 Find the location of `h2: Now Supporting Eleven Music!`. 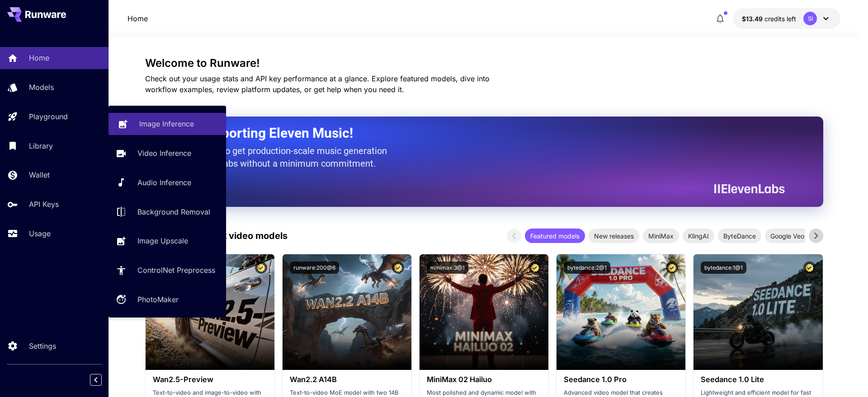

h2: Now Supporting Eleven Music! is located at coordinates (473, 133).